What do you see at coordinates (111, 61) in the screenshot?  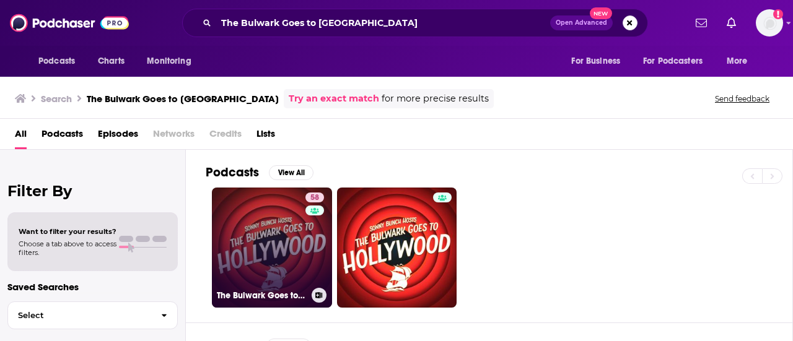 I see `span: Charts` at bounding box center [111, 61].